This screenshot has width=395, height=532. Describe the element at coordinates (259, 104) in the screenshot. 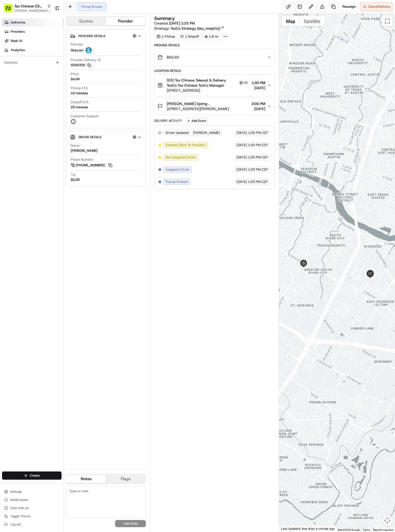

I see `span: 2:00 PM` at that location.